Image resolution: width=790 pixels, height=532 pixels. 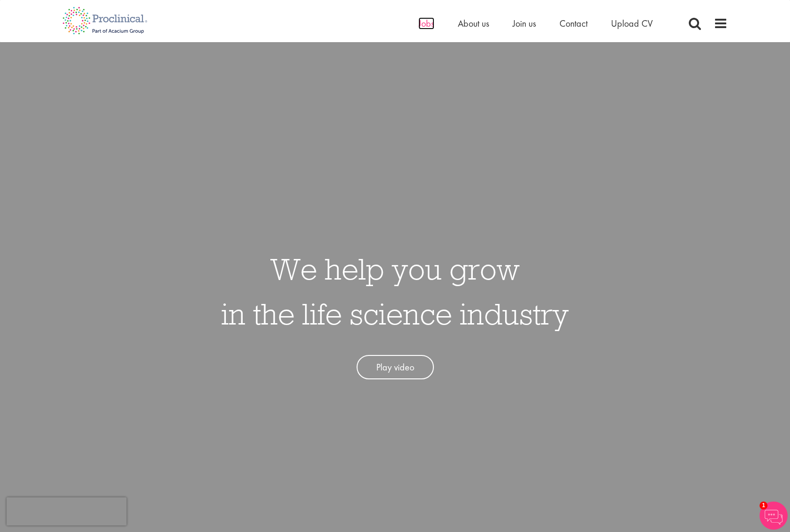 I want to click on a: Play video, so click(x=395, y=367).